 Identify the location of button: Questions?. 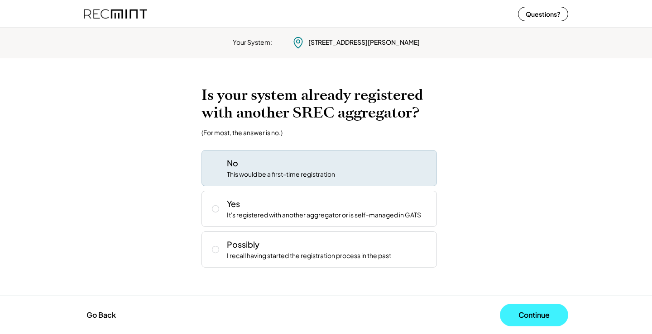
(543, 14).